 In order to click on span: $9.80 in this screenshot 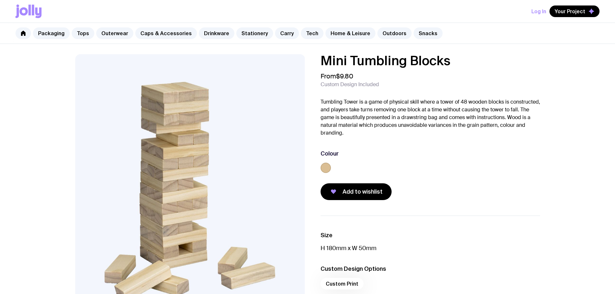, I will do `click(344, 76)`.